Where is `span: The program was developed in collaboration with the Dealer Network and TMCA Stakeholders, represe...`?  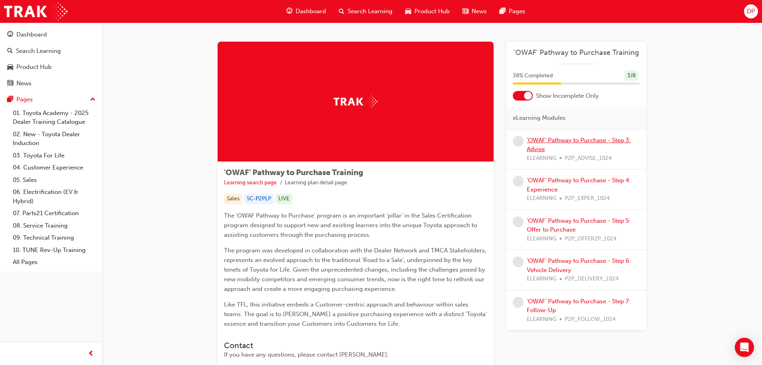 span: The program was developed in collaboration with the Dealer Network and TMCA Stakeholders, represe... is located at coordinates (356, 269).